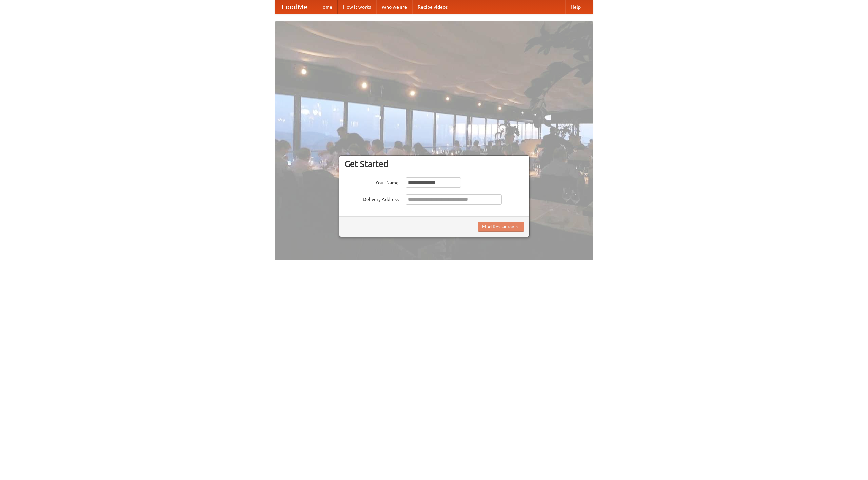 The height and width of the screenshot is (480, 868). I want to click on a: Recipe videos, so click(432, 7).